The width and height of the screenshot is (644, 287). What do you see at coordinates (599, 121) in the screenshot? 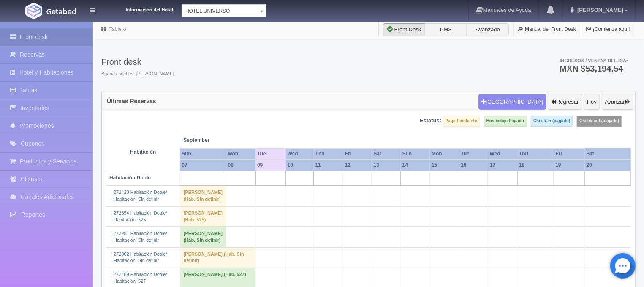
I see `label: Check-out (pagado)` at bounding box center [599, 121].